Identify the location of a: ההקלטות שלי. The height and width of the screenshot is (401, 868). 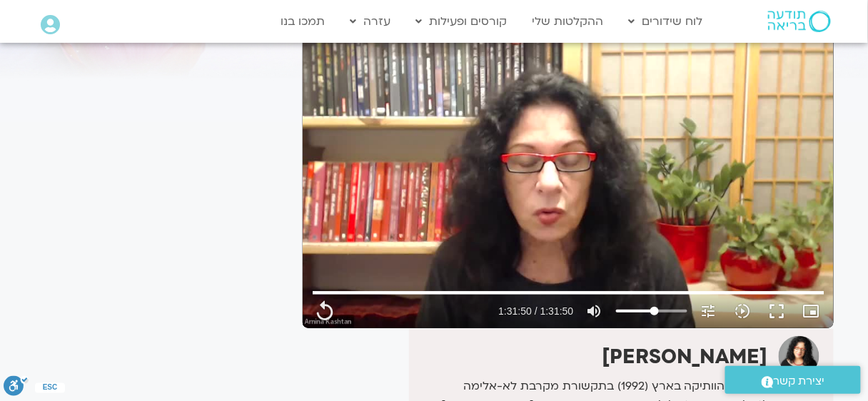
(568, 21).